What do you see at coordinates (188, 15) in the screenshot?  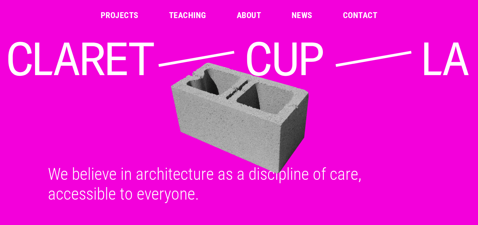 I see `a: Teaching` at bounding box center [188, 15].